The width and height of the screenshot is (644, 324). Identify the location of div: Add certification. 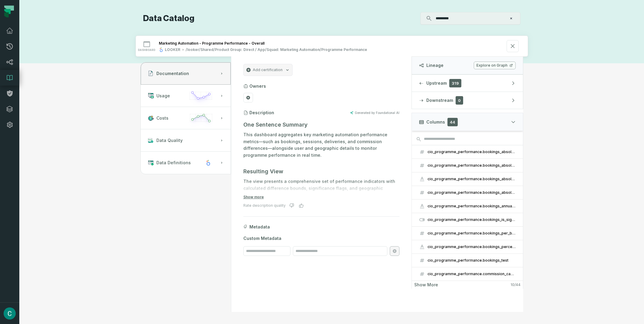
(268, 70).